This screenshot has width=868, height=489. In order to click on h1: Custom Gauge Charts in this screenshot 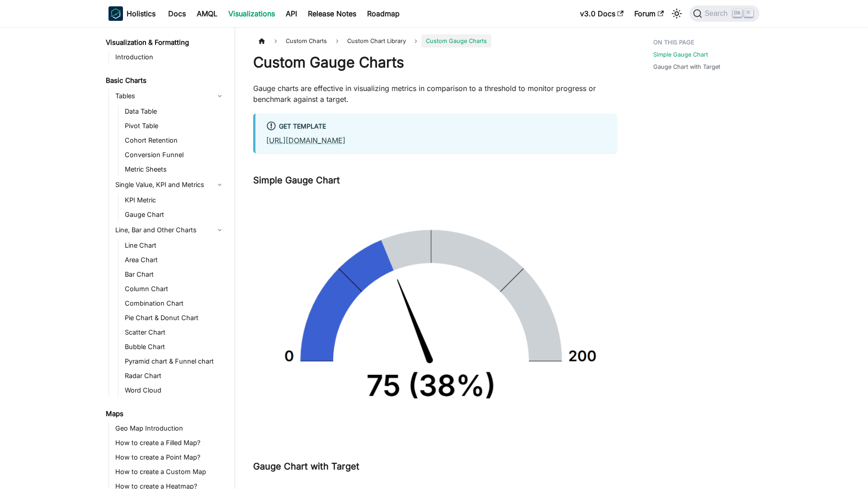, I will do `click(435, 63)`.